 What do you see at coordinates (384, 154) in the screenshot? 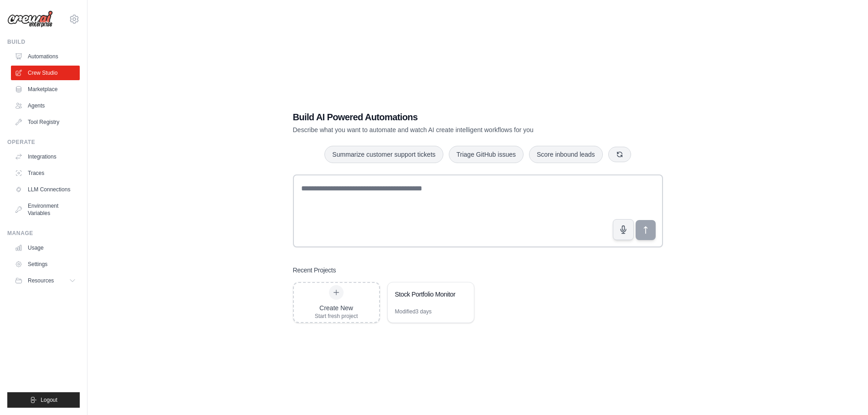
I see `button: Summarize customer support tickets` at bounding box center [384, 154].